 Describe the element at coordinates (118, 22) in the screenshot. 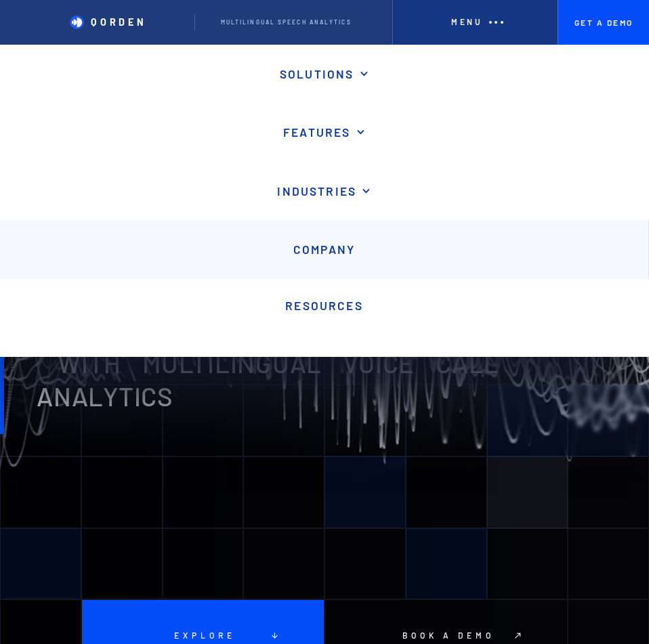

I see `p: Qorden` at that location.